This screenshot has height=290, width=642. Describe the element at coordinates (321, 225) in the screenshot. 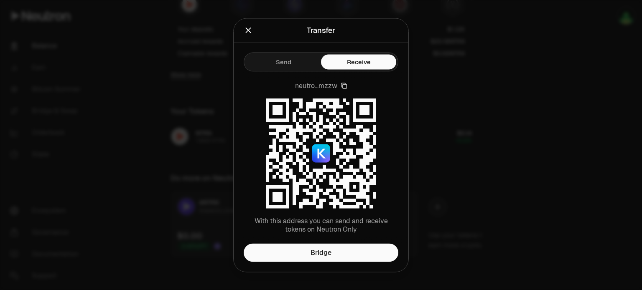

I see `p: With this address you can send and receive tokens on Neutron Only` at that location.